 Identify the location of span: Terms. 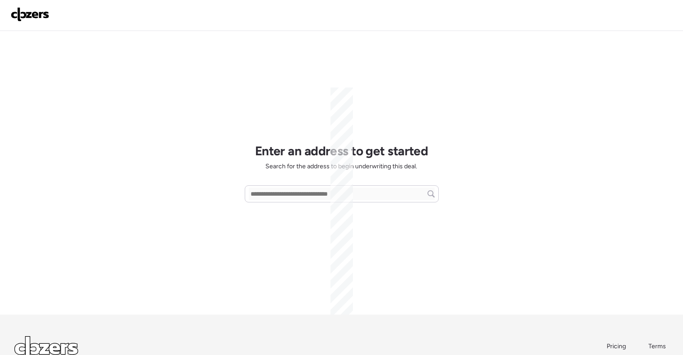
(657, 346).